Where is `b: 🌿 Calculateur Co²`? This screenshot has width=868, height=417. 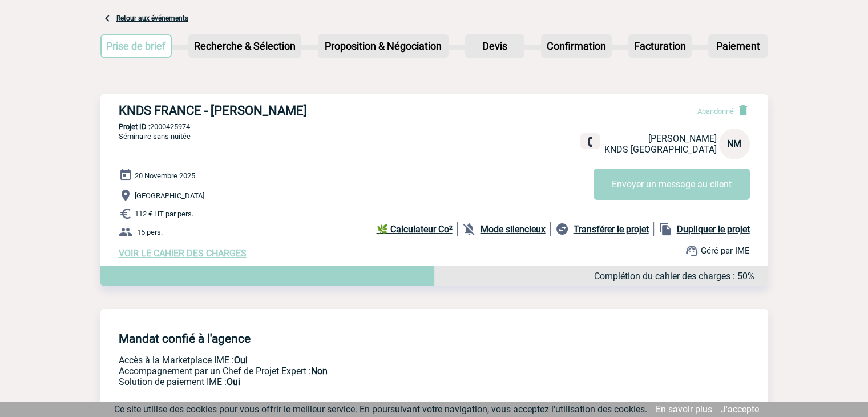 b: 🌿 Calculateur Co² is located at coordinates (414, 229).